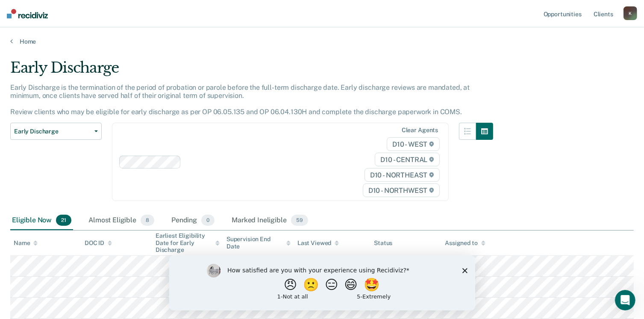  Describe the element at coordinates (318, 243) in the screenshot. I see `div: Last Viewed` at that location.